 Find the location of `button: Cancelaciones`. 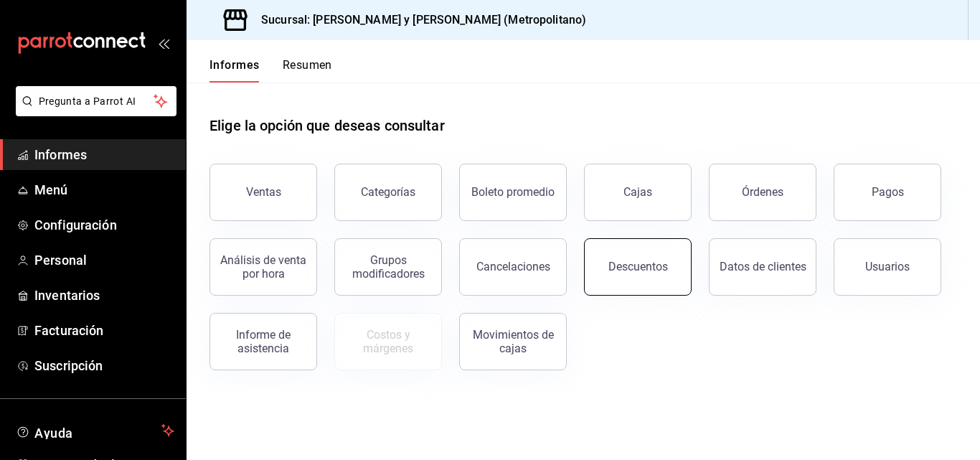

button: Cancelaciones is located at coordinates (513, 267).